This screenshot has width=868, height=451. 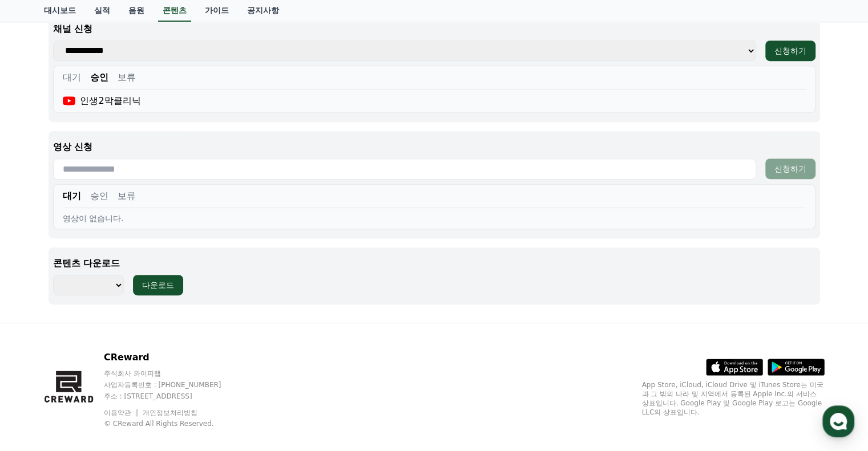 I want to click on a: 대화, so click(x=111, y=371).